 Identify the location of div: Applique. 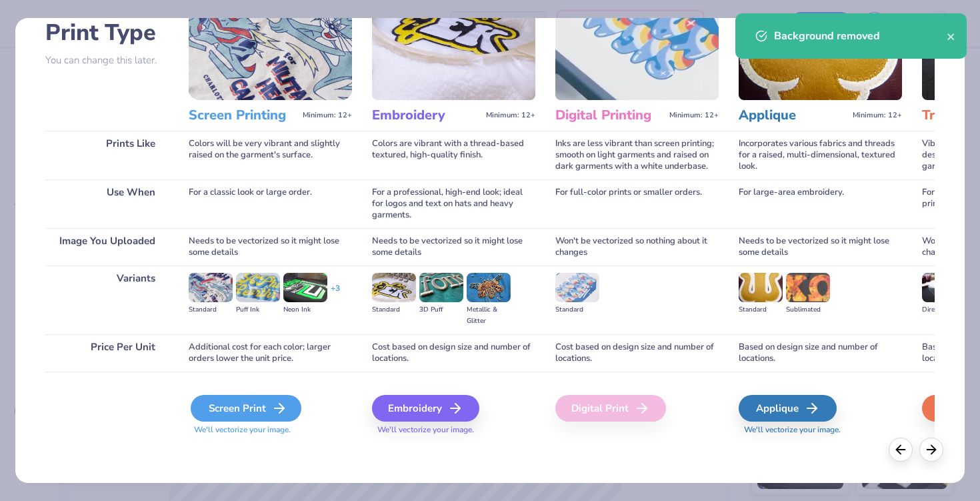
(787, 408).